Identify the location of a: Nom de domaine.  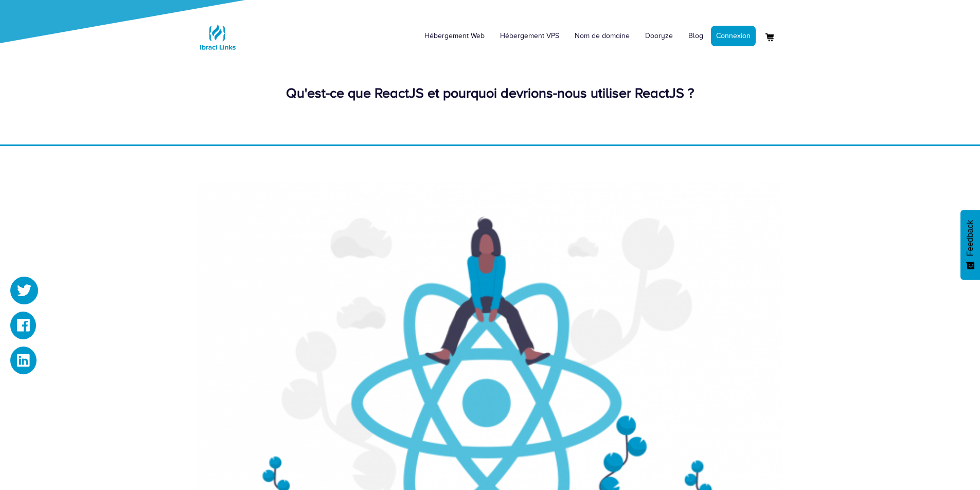
(602, 36).